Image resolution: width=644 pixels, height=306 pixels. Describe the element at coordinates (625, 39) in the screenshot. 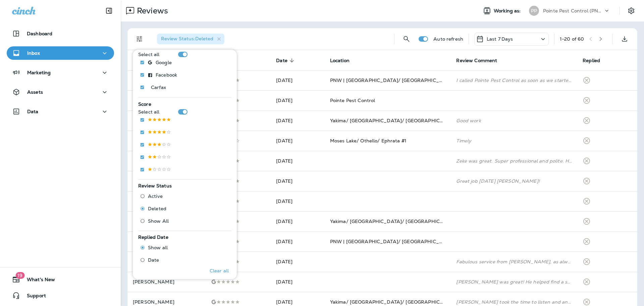

I see `button: Export as CSV` at that location.